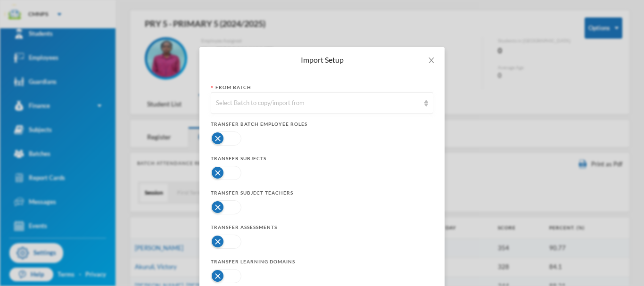 This screenshot has height=286, width=644. Describe the element at coordinates (322, 262) in the screenshot. I see `div: Transfer Learning Domains` at that location.